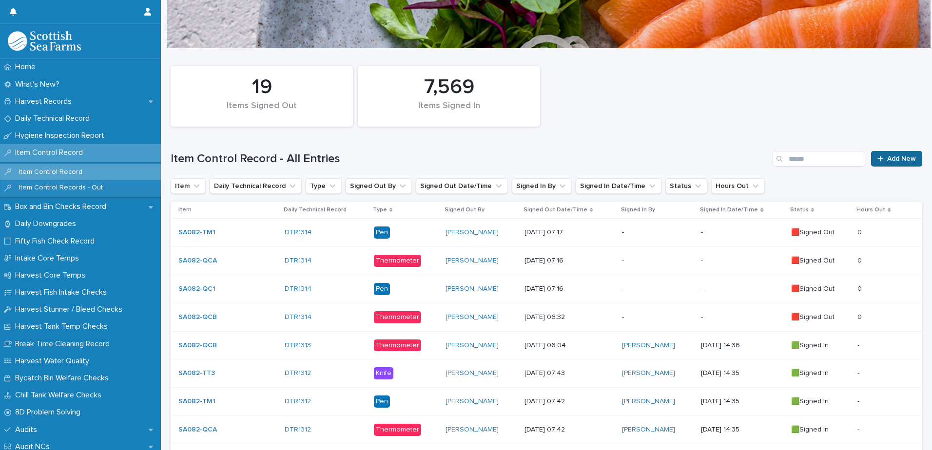 The image size is (932, 450). I want to click on p: Item Control Records - Out, so click(61, 188).